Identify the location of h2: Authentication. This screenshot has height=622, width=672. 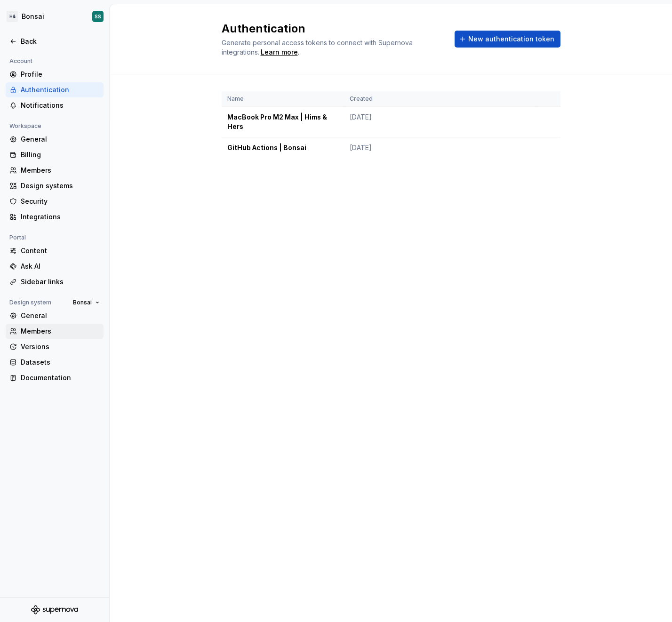
(332, 29).